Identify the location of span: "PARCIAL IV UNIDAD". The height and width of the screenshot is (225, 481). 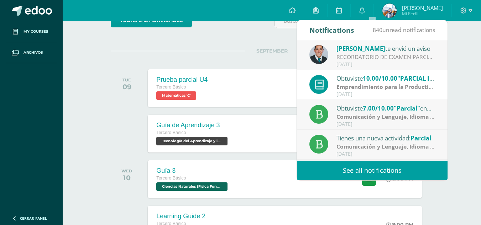
(430, 78).